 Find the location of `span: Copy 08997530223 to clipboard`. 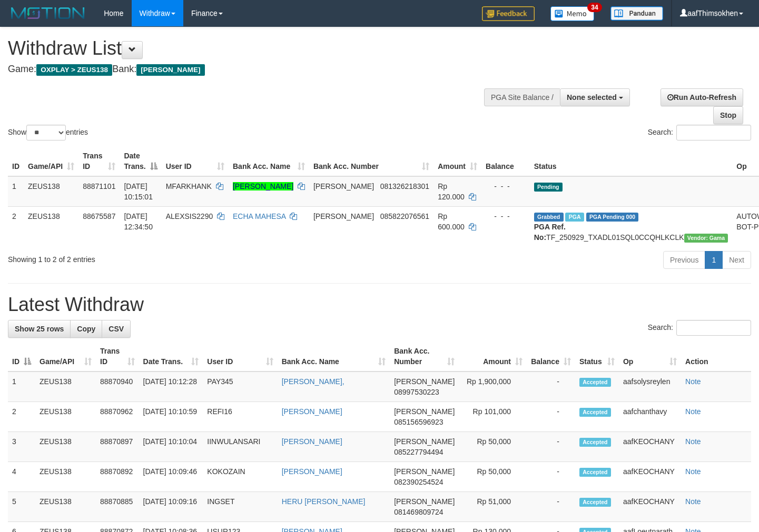

span: Copy 08997530223 to clipboard is located at coordinates (416, 392).